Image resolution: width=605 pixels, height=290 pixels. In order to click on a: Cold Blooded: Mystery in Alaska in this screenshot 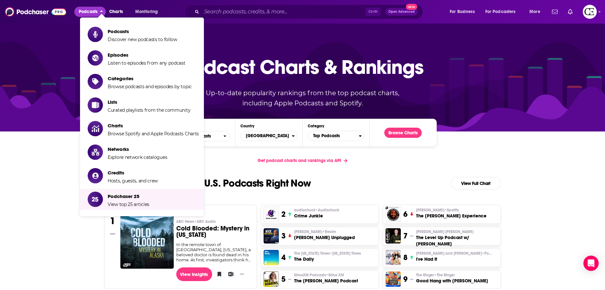, I will do `click(147, 242)`.